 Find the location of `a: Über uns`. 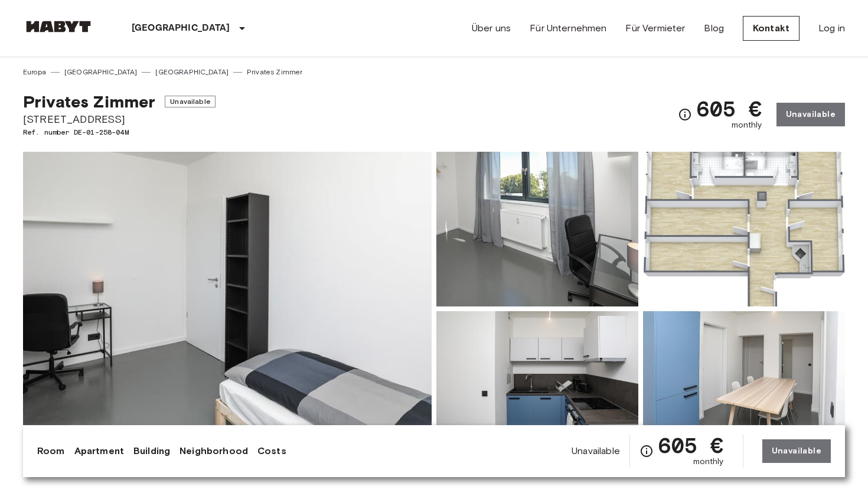

a: Über uns is located at coordinates (491, 28).